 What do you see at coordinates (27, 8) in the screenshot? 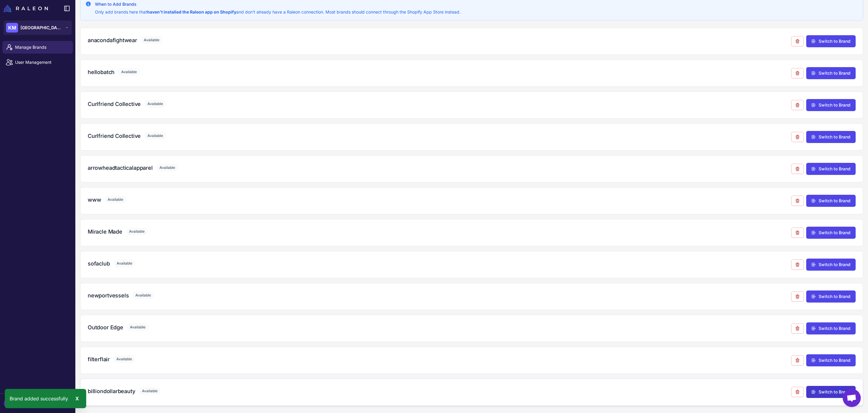
I see `a: Raleon Logo` at bounding box center [27, 8].